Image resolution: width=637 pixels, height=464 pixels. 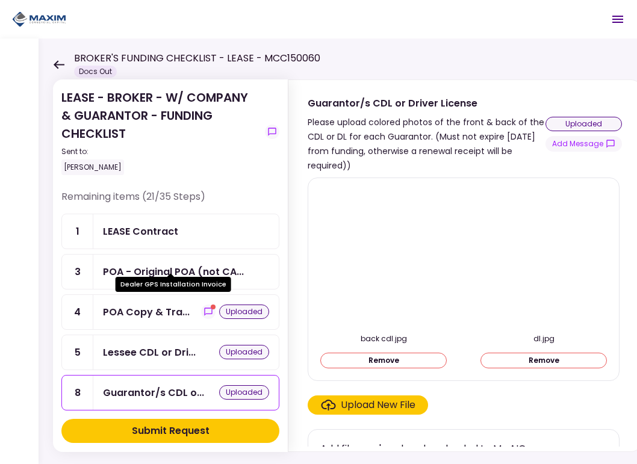 What do you see at coordinates (536, 449) in the screenshot?
I see `button: more` at bounding box center [536, 449].